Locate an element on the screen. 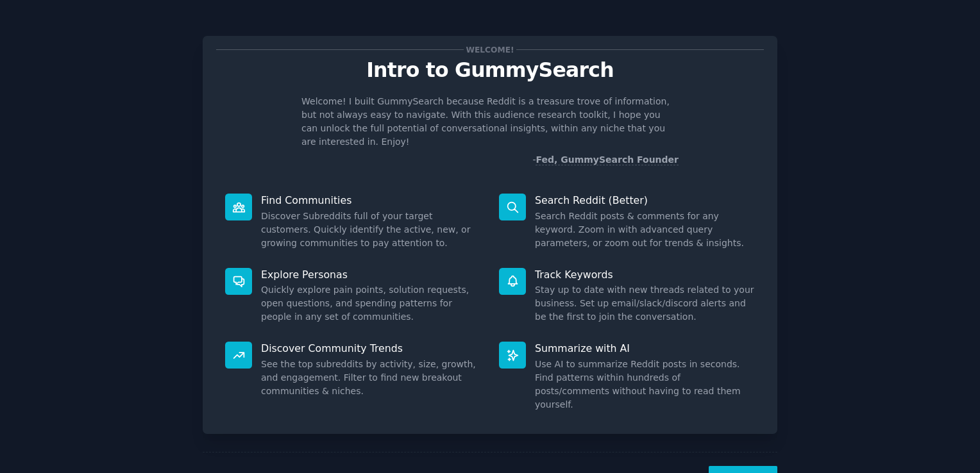 Image resolution: width=980 pixels, height=473 pixels. dd: Discover Subreddits full of your target customers. Quickly identify the active, new, or growing c... is located at coordinates (371, 229).